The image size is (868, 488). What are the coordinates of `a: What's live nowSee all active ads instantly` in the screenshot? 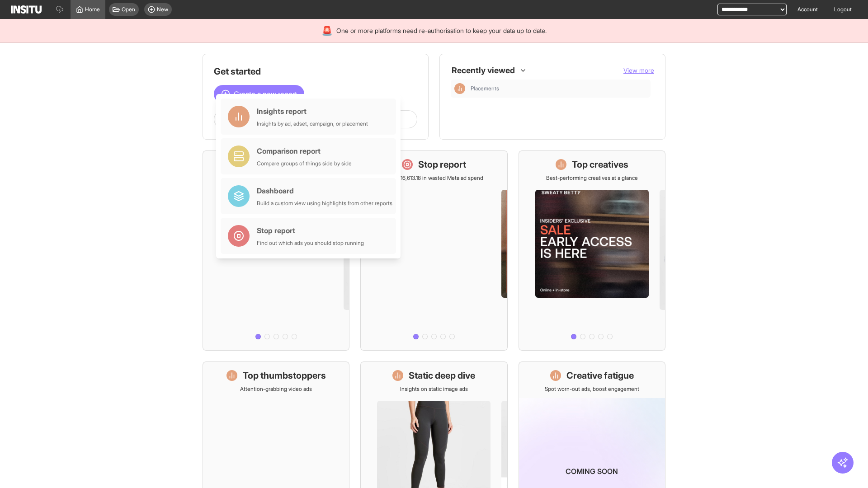 It's located at (276, 250).